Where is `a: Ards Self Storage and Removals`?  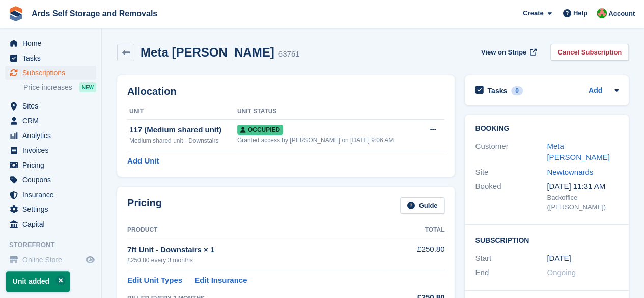
a: Ards Self Storage and Removals is located at coordinates (94, 13).